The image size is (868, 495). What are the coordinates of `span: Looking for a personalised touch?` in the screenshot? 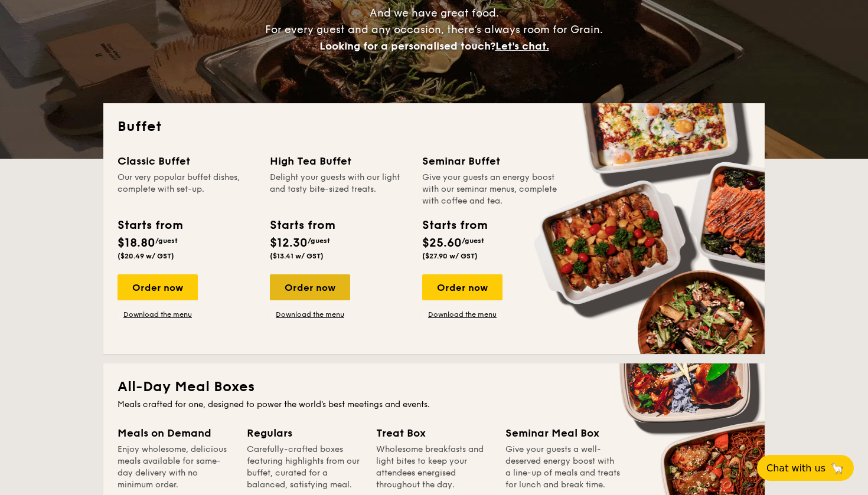 It's located at (407, 46).